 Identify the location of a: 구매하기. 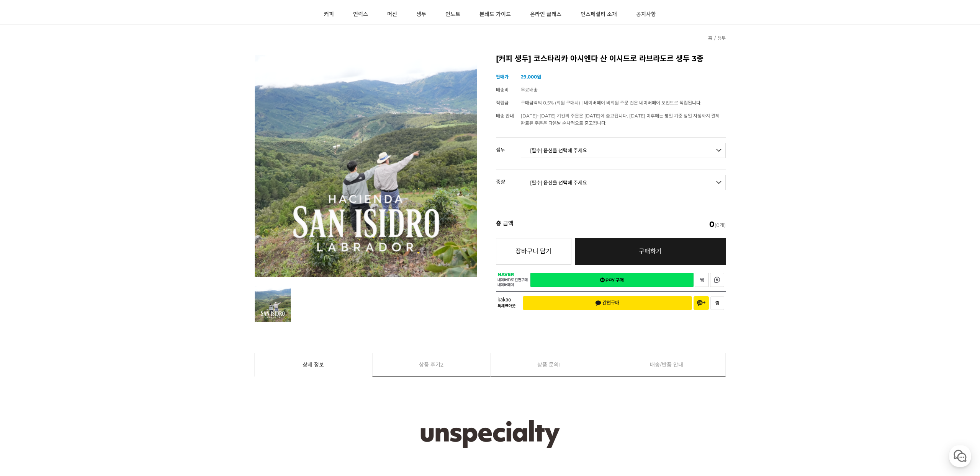
(650, 251).